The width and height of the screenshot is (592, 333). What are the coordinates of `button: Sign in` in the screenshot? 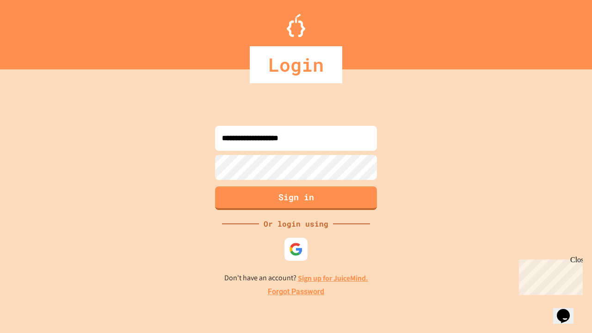 It's located at (296, 198).